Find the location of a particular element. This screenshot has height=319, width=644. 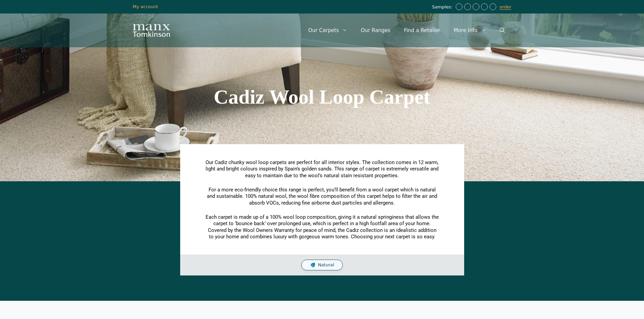

p: For a more eco-friendly choice this range is perfect, you’ll benefit from a wool carpet which is ... is located at coordinates (322, 196).